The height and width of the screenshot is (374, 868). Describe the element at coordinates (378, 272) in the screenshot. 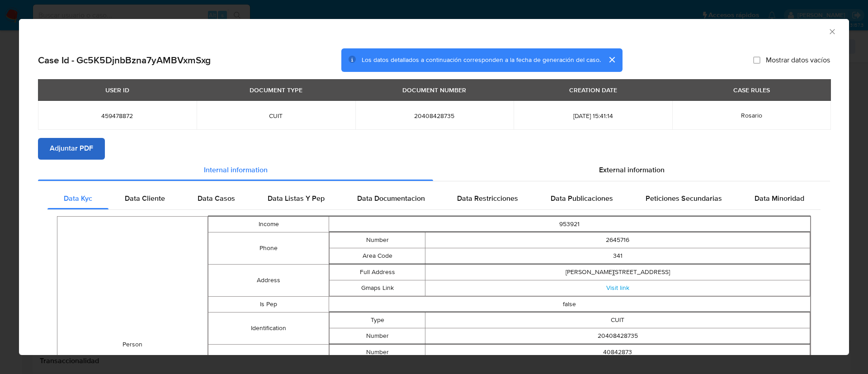

I see `td: Full Address` at that location.